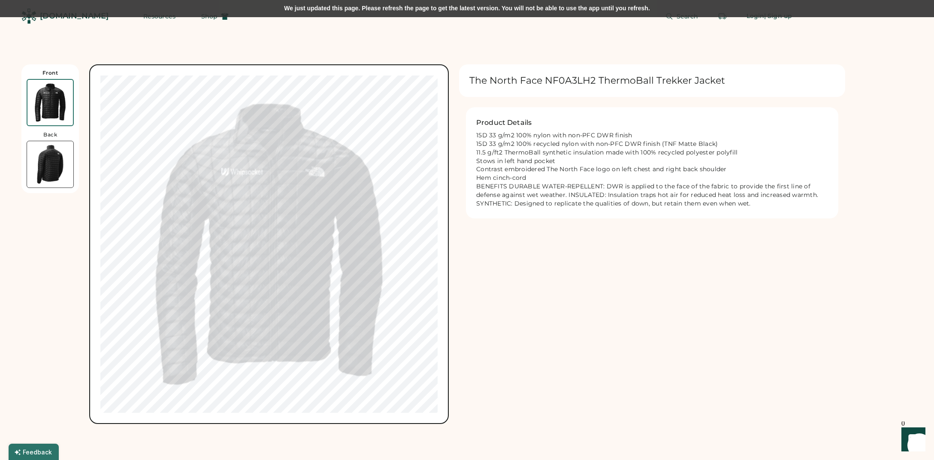 The image size is (934, 460). I want to click on h1: The North Face NF0A3LH2 ThermoBall Trekker Jacket, so click(597, 81).